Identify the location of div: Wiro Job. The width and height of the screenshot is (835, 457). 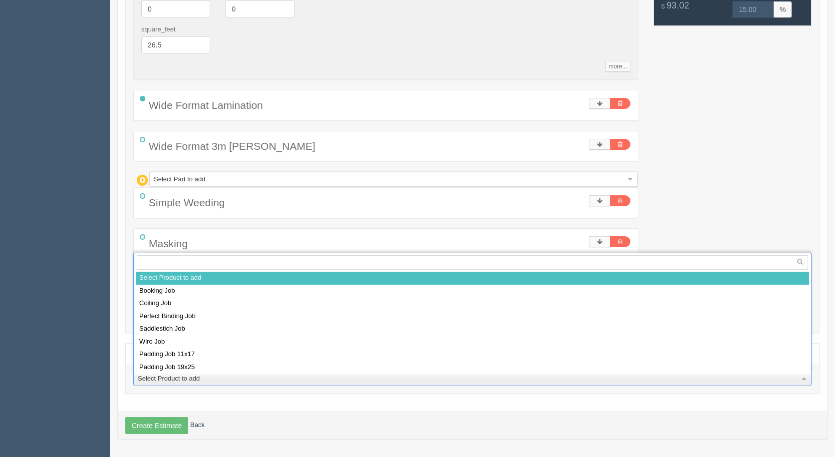
(472, 342).